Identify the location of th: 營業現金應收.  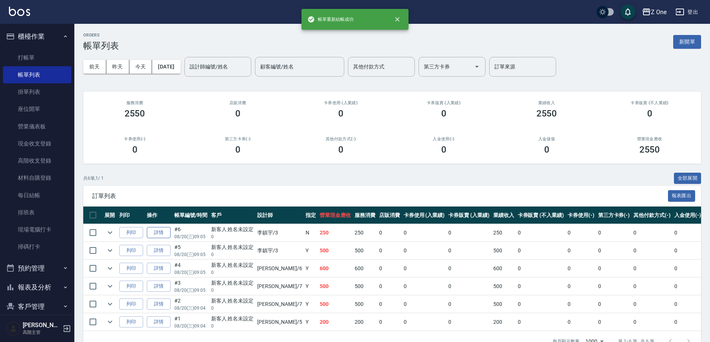
(335, 215).